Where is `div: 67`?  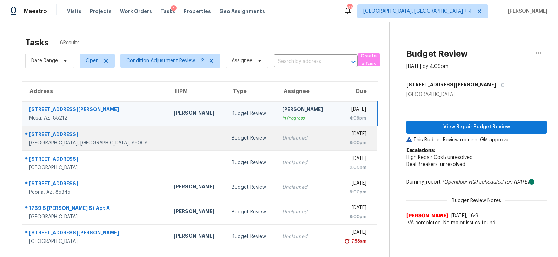
div: 67 is located at coordinates (350, 8).